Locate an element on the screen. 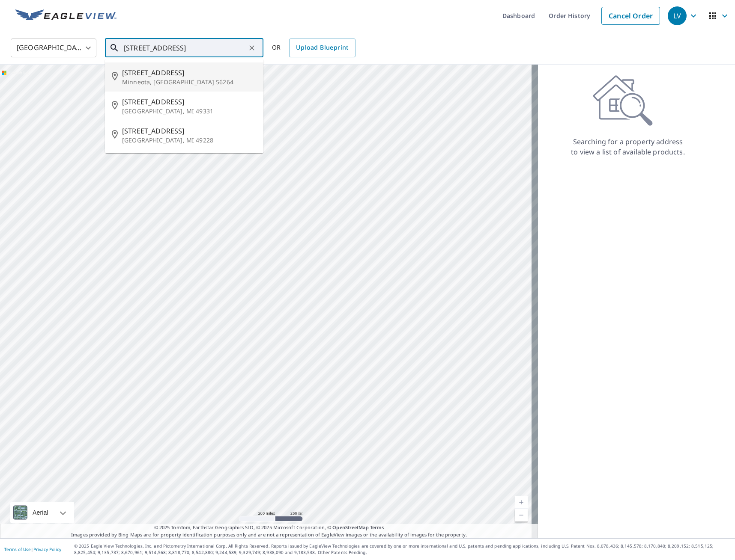 Image resolution: width=735 pixels, height=560 pixels. button: Clear is located at coordinates (252, 48).